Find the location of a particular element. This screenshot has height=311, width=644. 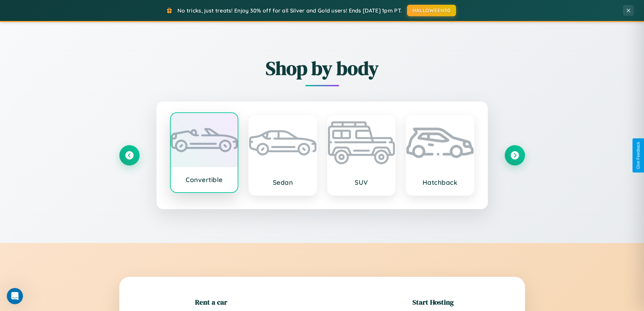

h2: Rent a car is located at coordinates (211, 302).